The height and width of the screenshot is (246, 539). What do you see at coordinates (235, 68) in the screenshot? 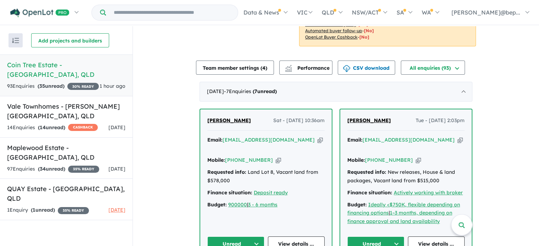
I see `button: Team member settings (4)` at bounding box center [235, 68].